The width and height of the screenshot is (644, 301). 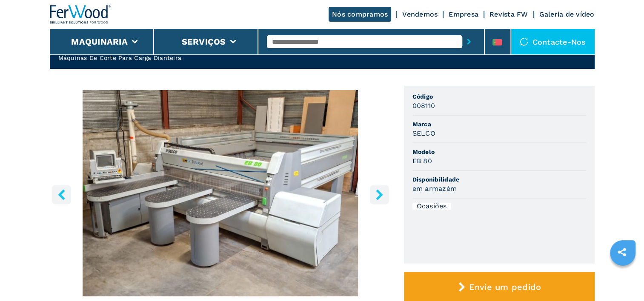 I want to click on span: Modelo, so click(x=499, y=152).